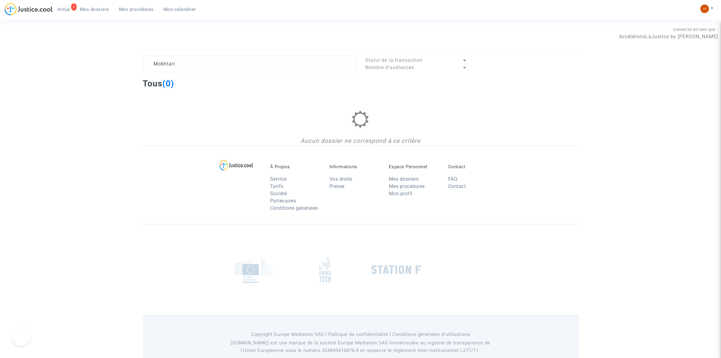 This screenshot has width=721, height=358. Describe the element at coordinates (168, 83) in the screenshot. I see `span: (0)` at that location.